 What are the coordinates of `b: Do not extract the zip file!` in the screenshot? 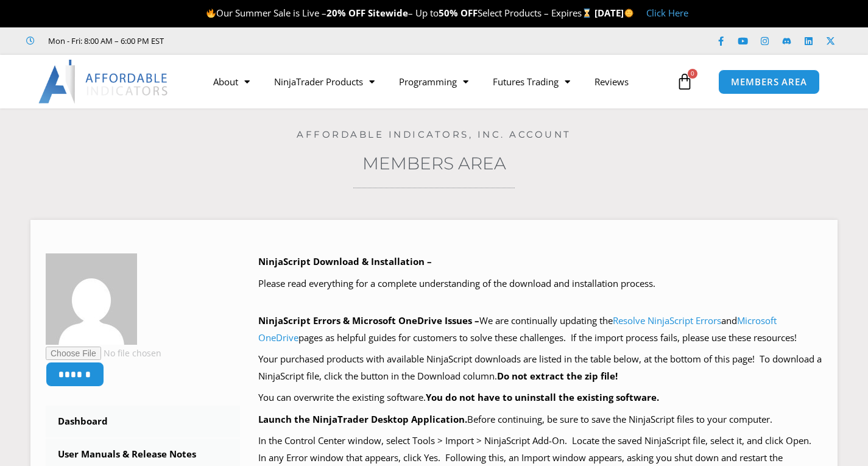 It's located at (557, 376).